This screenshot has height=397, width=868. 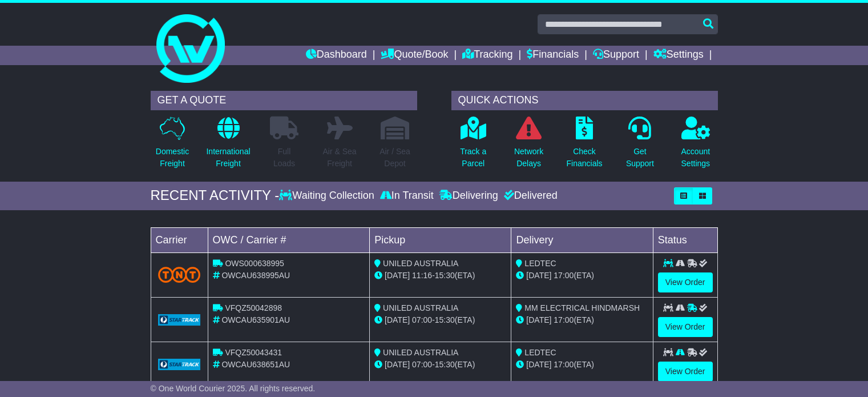 What do you see at coordinates (339, 158) in the screenshot?
I see `p: Air & Sea Freight` at bounding box center [339, 158].